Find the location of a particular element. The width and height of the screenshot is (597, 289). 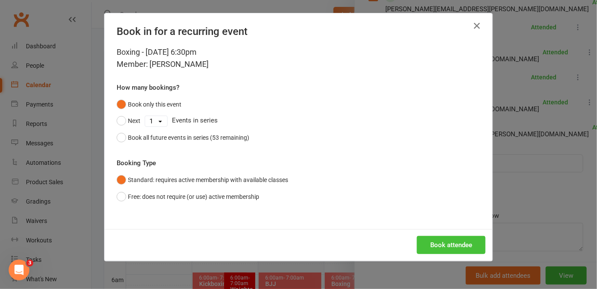

button: Standard: requires active membership with available classes is located at coordinates (202, 180).